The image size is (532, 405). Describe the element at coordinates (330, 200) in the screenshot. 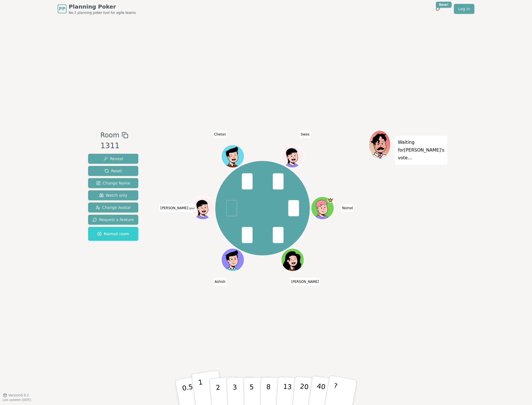

I see `span: Nomel is the host` at that location.